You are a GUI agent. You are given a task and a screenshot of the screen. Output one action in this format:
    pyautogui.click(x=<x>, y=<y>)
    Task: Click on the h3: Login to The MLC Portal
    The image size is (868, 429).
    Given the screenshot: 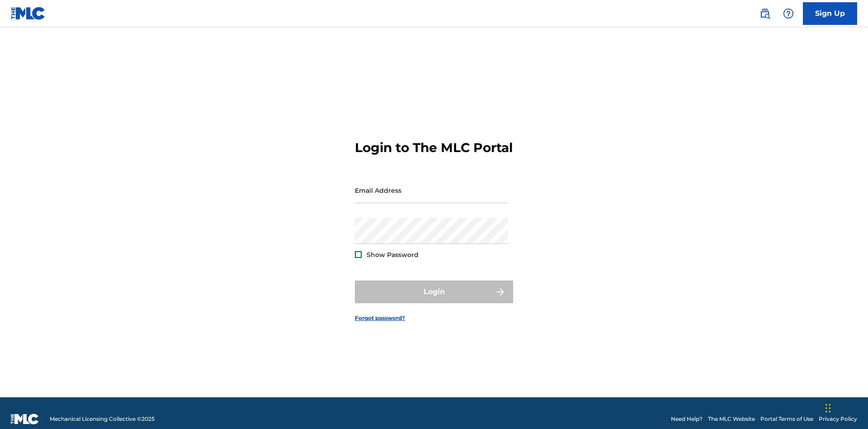 What is the action you would take?
    pyautogui.click(x=434, y=148)
    